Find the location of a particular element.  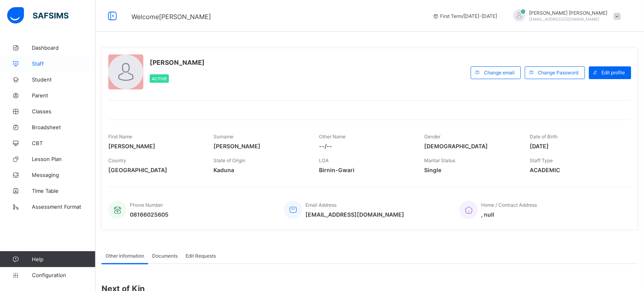

span: Single is located at coordinates (471, 170).